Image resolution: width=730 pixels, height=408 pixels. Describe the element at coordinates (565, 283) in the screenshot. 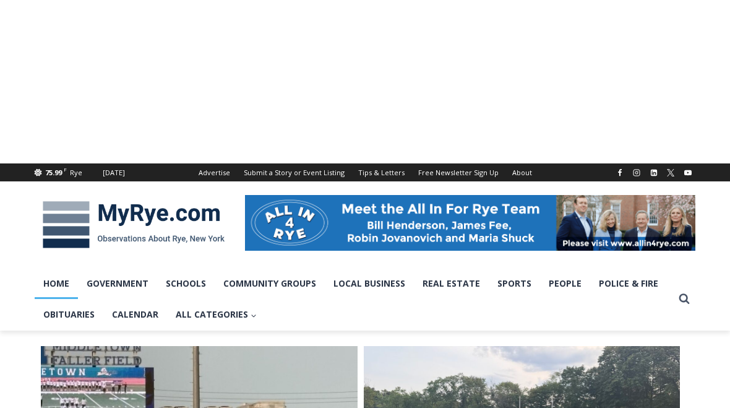

I see `a: People` at that location.